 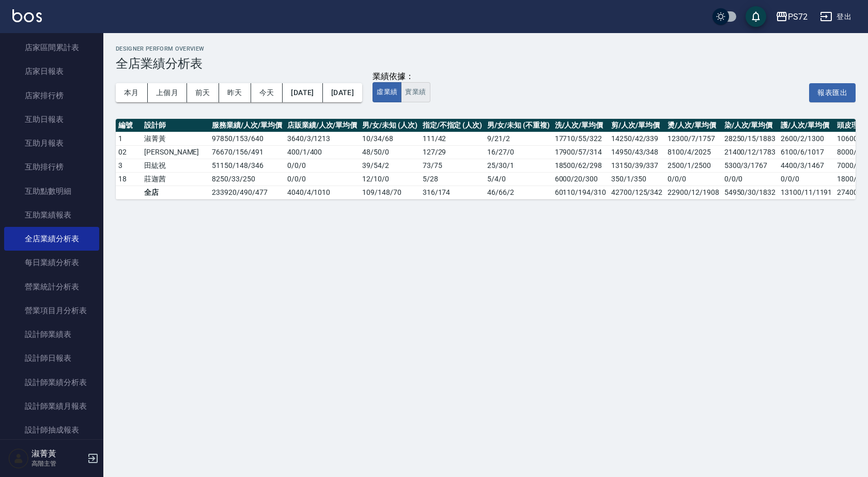 I want to click on td: 5300/3/1767, so click(x=750, y=165).